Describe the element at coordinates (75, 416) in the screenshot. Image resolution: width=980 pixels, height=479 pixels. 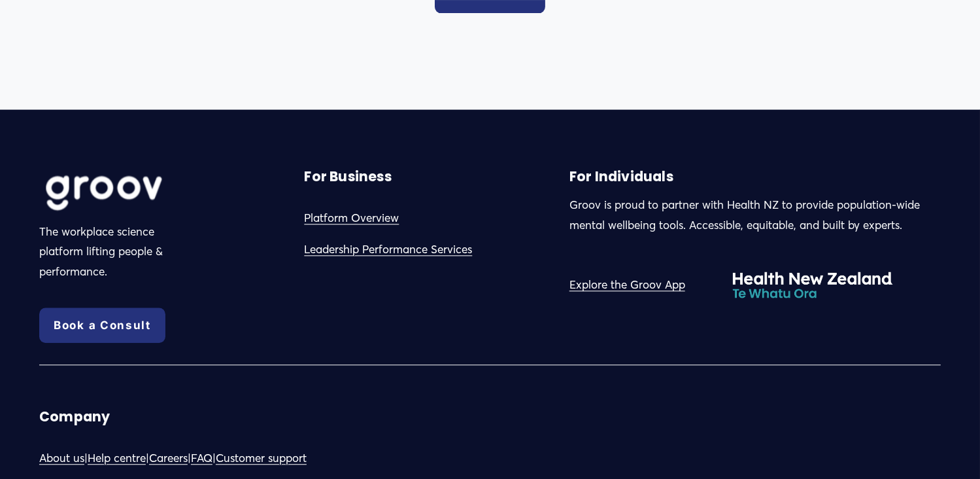
I see `strong: Company` at that location.